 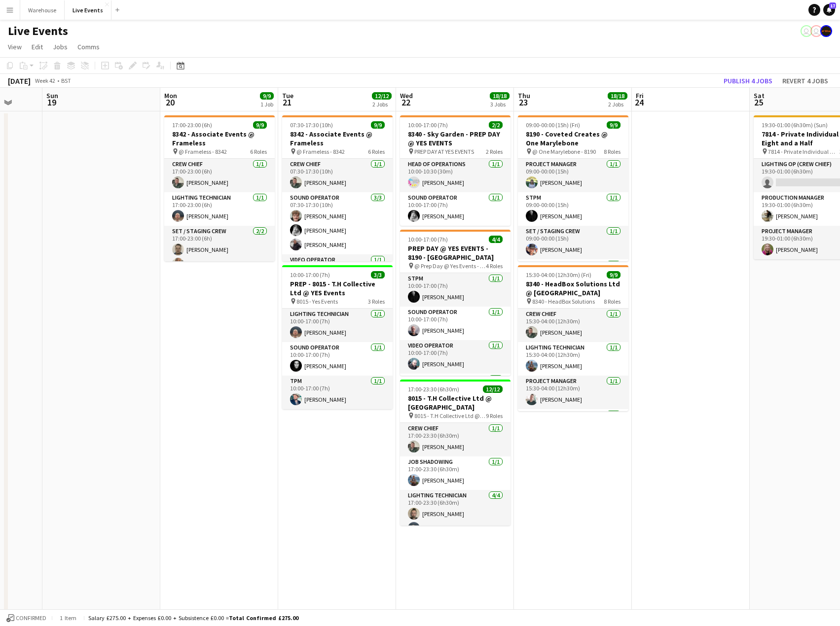 What do you see at coordinates (88, 47) in the screenshot?
I see `a: Comms` at bounding box center [88, 47].